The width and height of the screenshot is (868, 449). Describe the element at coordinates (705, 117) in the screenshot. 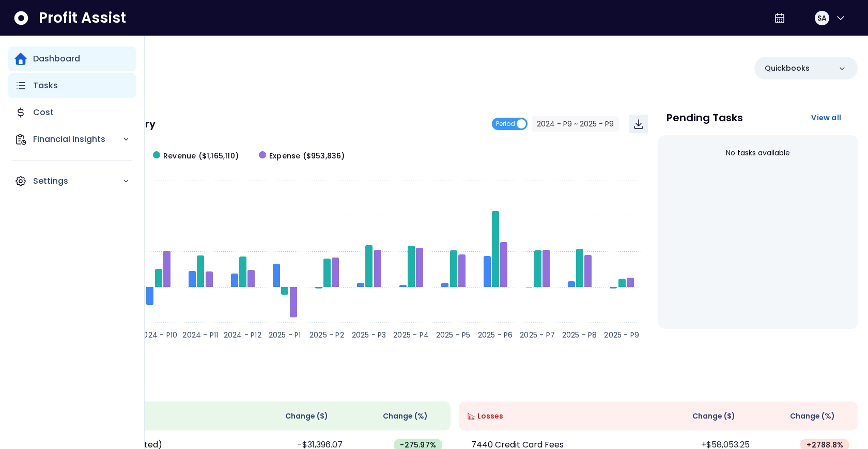

I see `p: Pending Tasks` at that location.